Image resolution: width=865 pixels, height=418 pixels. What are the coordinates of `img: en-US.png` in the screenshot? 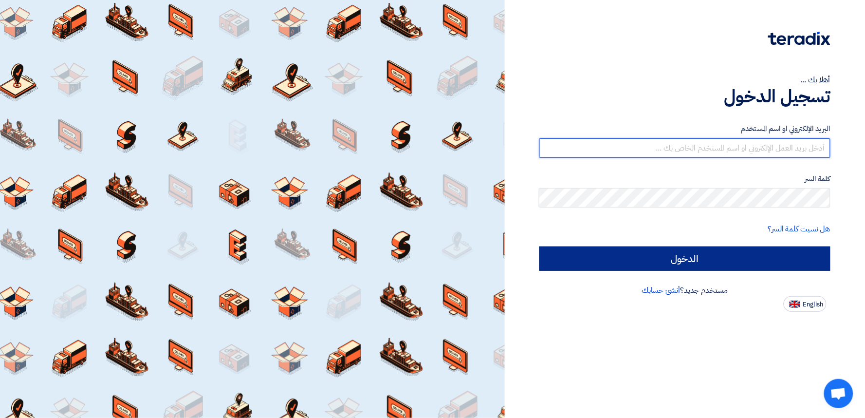 It's located at (795, 304).